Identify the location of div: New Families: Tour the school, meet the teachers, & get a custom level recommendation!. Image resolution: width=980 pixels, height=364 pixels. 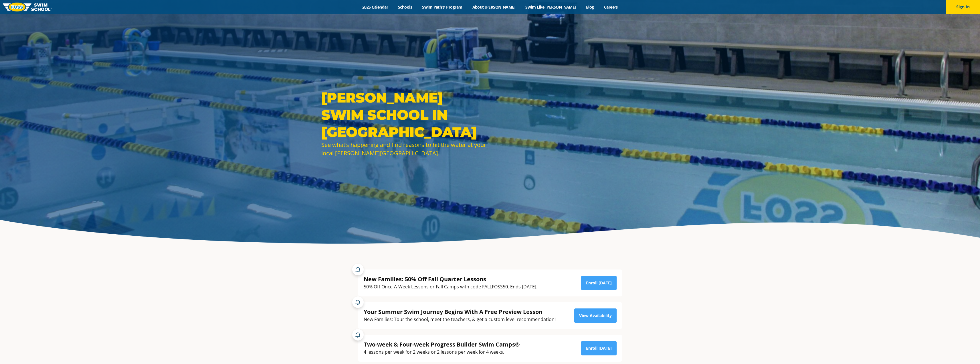
(459, 320).